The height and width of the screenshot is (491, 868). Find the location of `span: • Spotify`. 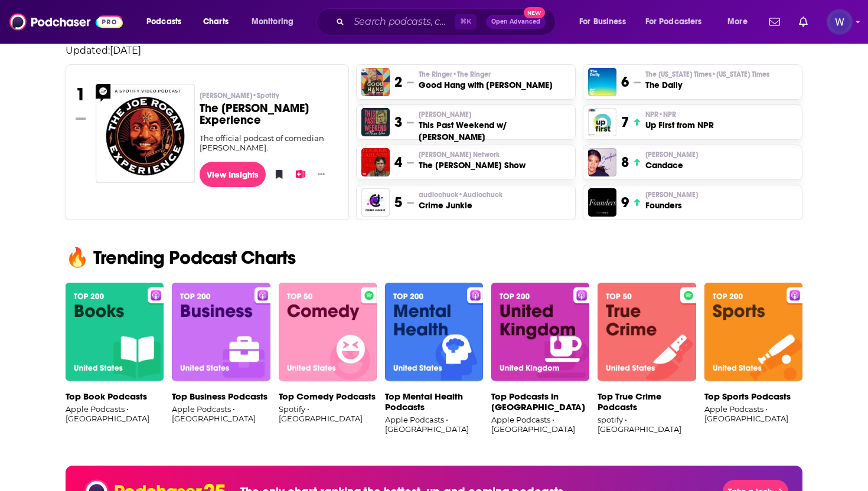

span: • Spotify is located at coordinates (266, 96).